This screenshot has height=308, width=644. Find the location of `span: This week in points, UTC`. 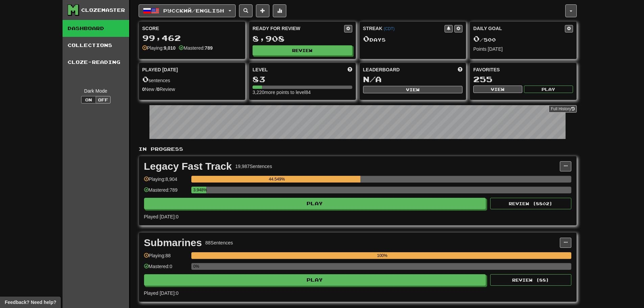

span: This week in points, UTC is located at coordinates (460, 70).